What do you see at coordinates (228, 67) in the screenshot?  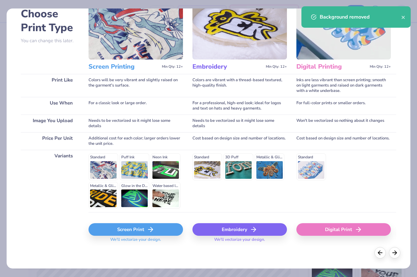 I see `h3: Embroidery` at bounding box center [228, 67].